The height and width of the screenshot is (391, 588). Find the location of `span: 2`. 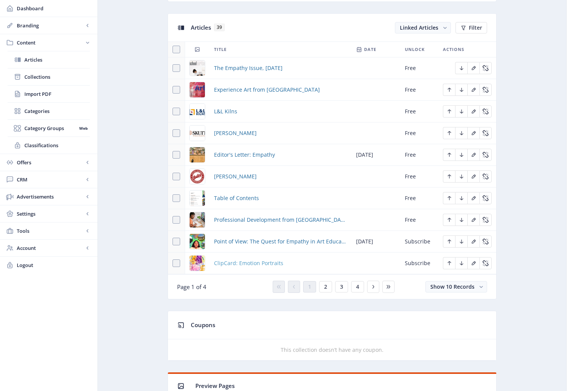

span: 2 is located at coordinates (326, 287).